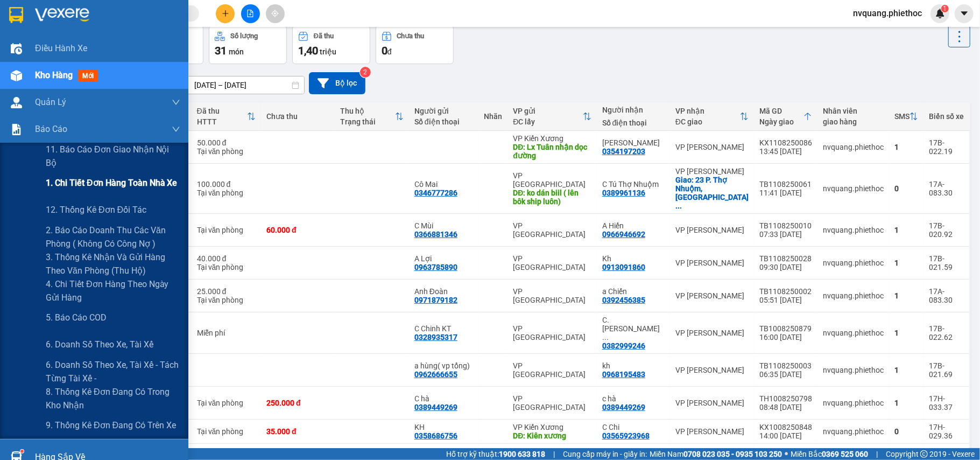 This screenshot has width=980, height=460. Describe the element at coordinates (924, 454) in the screenshot. I see `span: copyright` at that location.